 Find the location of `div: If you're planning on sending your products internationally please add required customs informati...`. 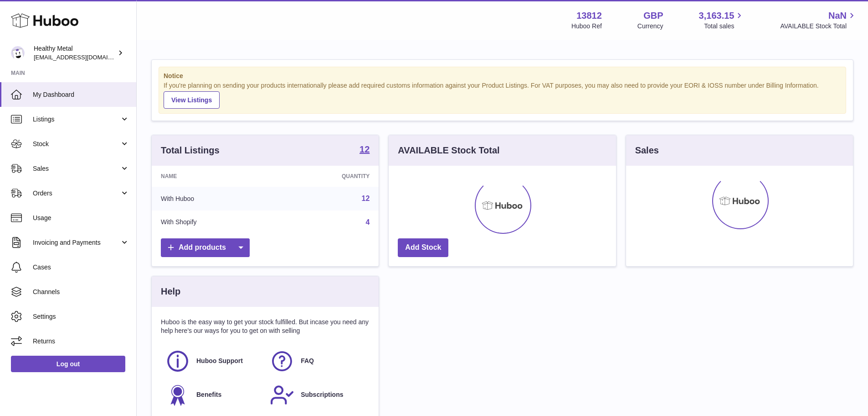

div: If you're planning on sending your products internationally please add required customs informati... is located at coordinates (502, 95).